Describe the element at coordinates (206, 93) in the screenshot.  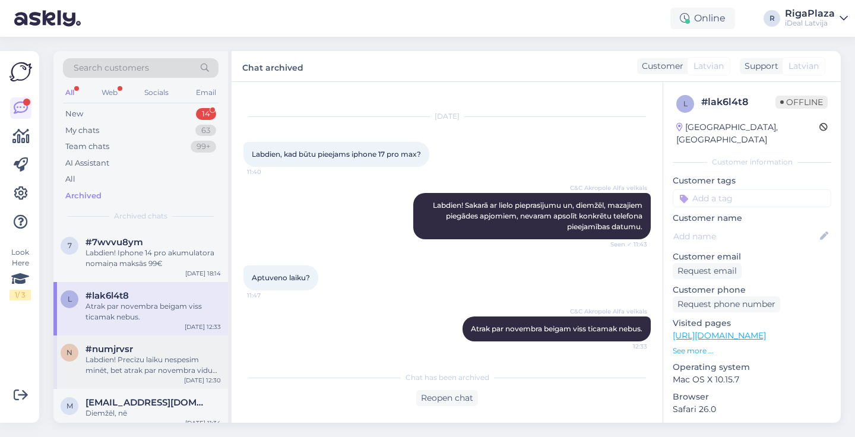
I see `div: Email` at that location.